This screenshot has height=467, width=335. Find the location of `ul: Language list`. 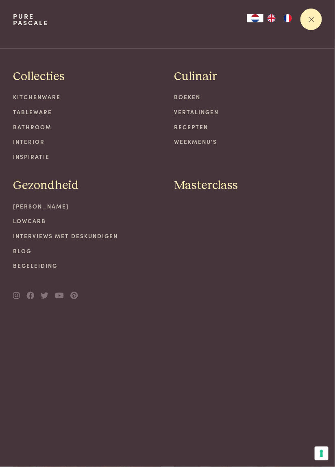

ul: Language list is located at coordinates (280, 18).